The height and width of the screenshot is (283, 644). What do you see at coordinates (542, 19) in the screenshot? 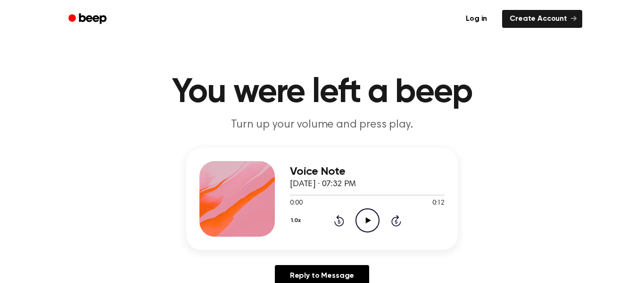
I see `a: Create Account` at bounding box center [542, 19].